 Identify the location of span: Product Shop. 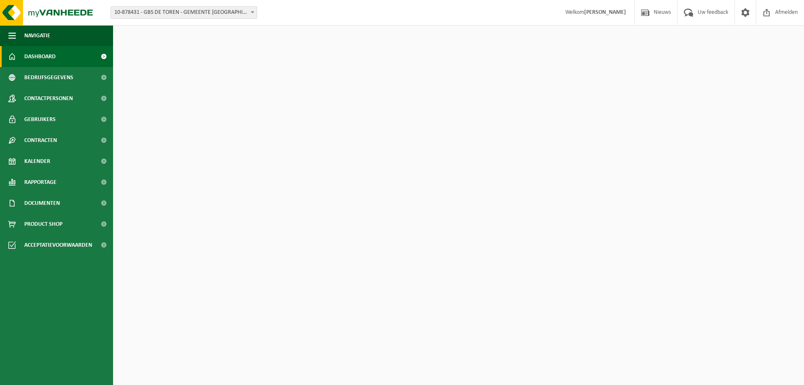
(43, 224).